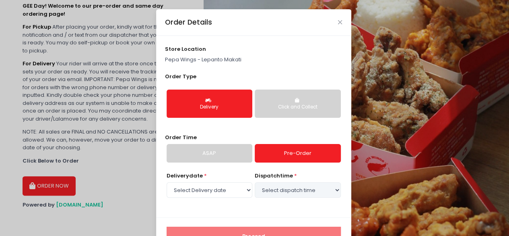  Describe the element at coordinates (298, 107) in the screenshot. I see `div: Click and Collect` at that location.